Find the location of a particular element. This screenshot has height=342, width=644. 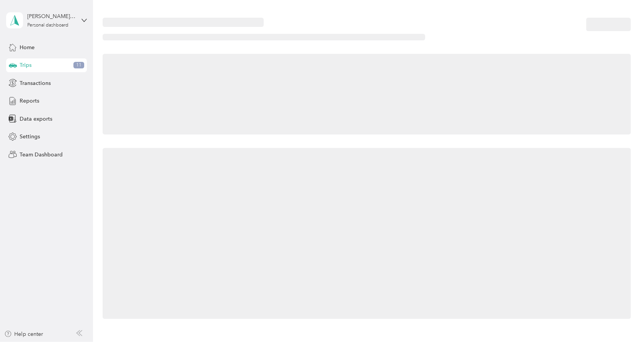

span: Trips is located at coordinates (26, 65).